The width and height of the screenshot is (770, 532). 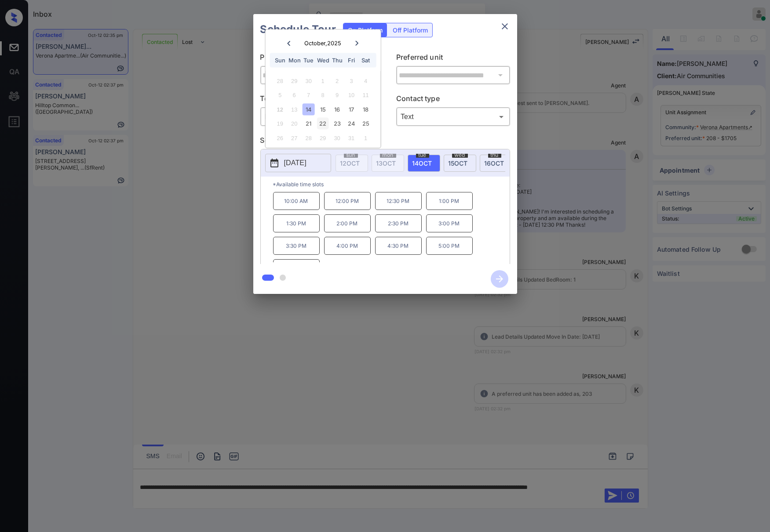 I want to click on div: Choose Friday, October 17th, 2025, so click(x=352, y=109).